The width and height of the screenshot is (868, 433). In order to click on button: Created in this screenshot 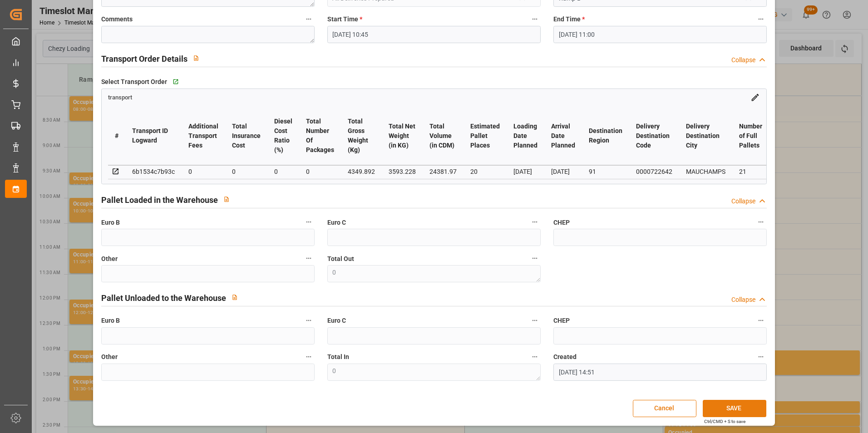, I will do `click(761, 356)`.